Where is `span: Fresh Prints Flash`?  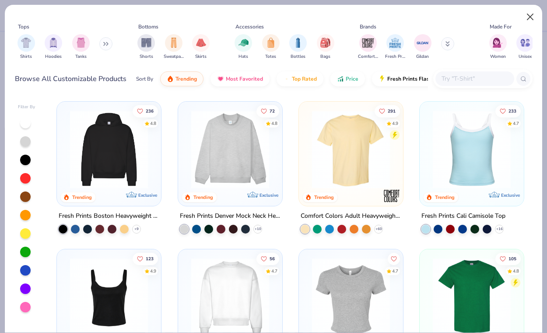 span: Fresh Prints Flash is located at coordinates (410, 79).